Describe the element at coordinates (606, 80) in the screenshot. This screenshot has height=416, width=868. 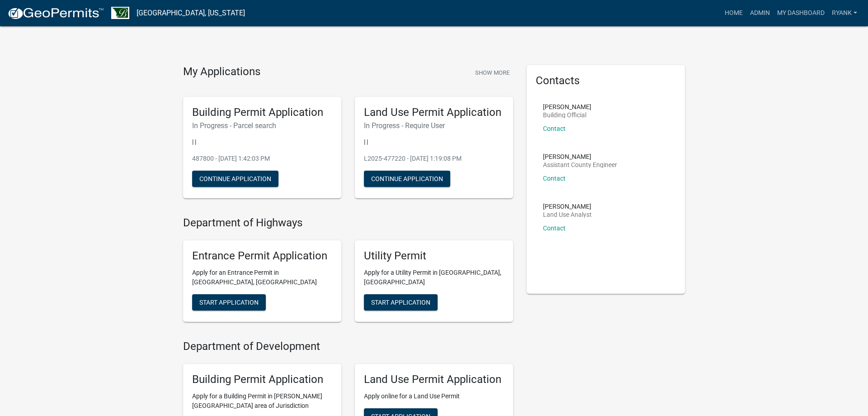
I see `h5: Contacts` at that location.